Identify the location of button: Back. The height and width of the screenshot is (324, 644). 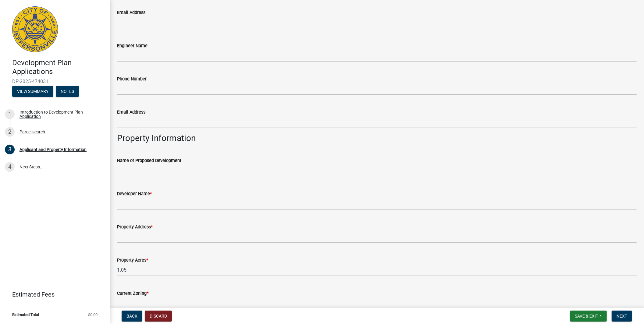
(132, 316).